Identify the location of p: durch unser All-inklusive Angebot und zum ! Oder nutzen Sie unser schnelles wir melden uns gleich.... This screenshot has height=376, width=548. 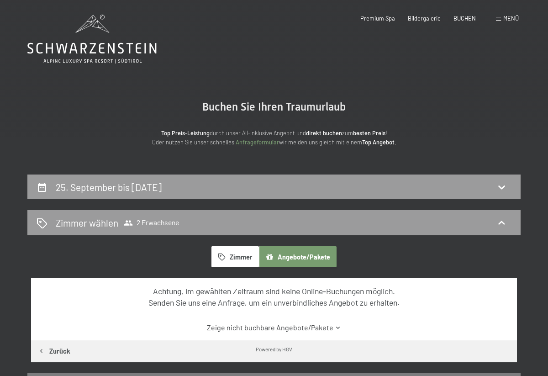
(274, 137).